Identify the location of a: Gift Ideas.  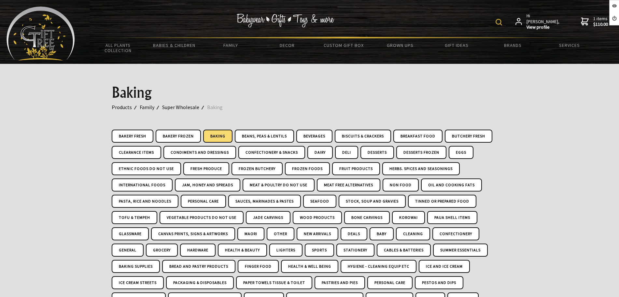
(456, 45).